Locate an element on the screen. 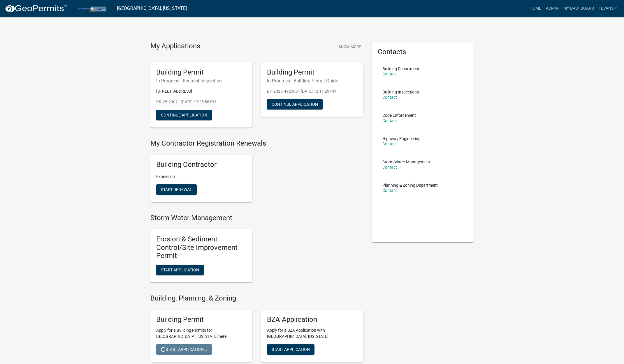  h4: My Applications is located at coordinates (175, 46).